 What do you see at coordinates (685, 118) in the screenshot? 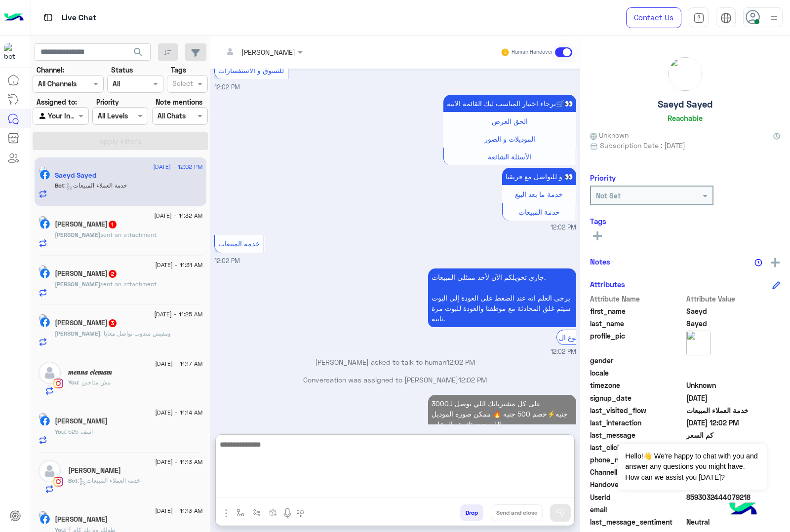
I see `h6: Reachable` at bounding box center [685, 118].